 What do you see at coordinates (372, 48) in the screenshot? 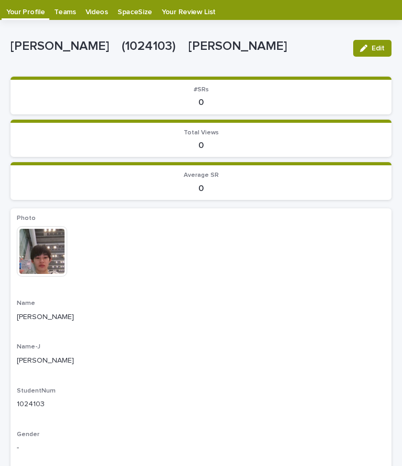
I see `button: Edit` at bounding box center [372, 48].